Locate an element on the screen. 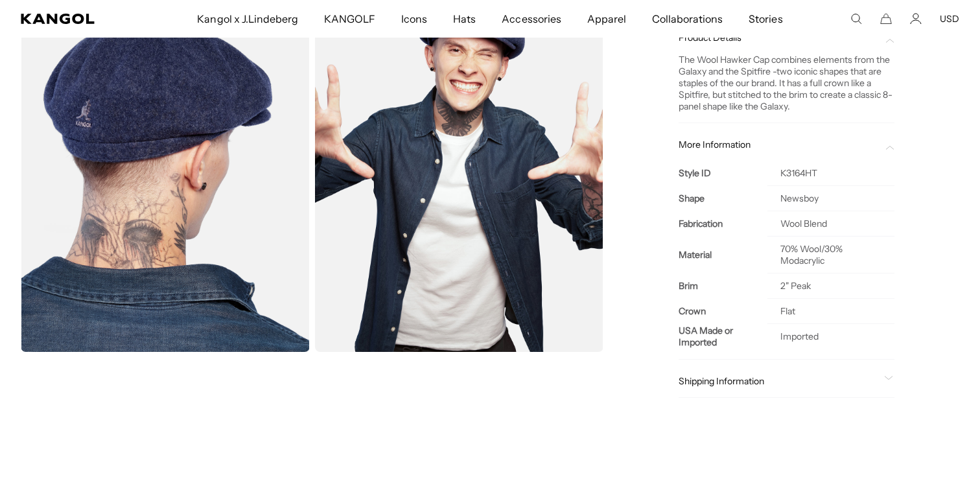 The height and width of the screenshot is (477, 980). th: USA Made or Imported is located at coordinates (722, 336).